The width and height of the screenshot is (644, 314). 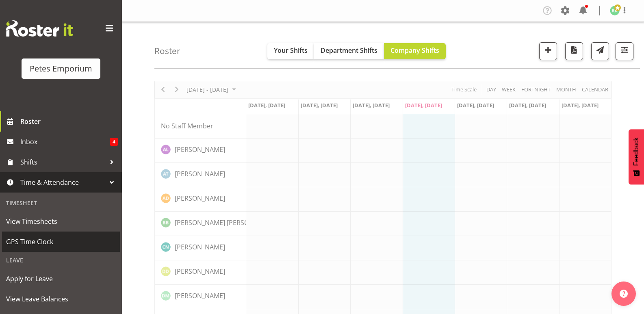 What do you see at coordinates (61, 279) in the screenshot?
I see `span: Apply for Leave` at bounding box center [61, 279].